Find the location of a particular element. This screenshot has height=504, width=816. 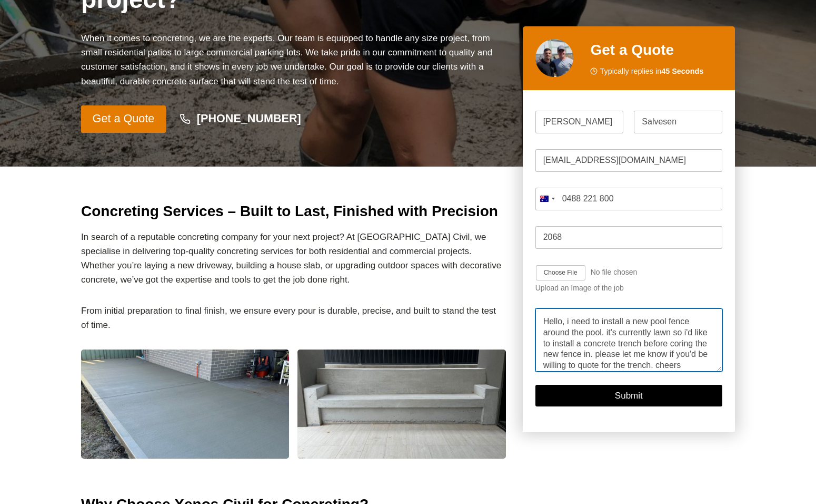

p: When it comes to concreting, we are the experts. Our team is equipped to handle any size project,... is located at coordinates (293, 59).